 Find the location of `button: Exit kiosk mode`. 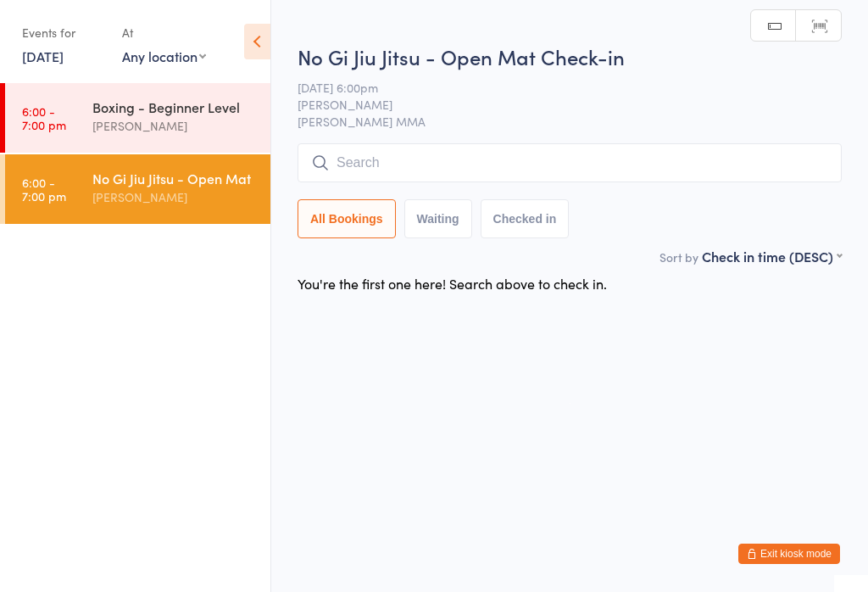

button: Exit kiosk mode is located at coordinates (789, 554).